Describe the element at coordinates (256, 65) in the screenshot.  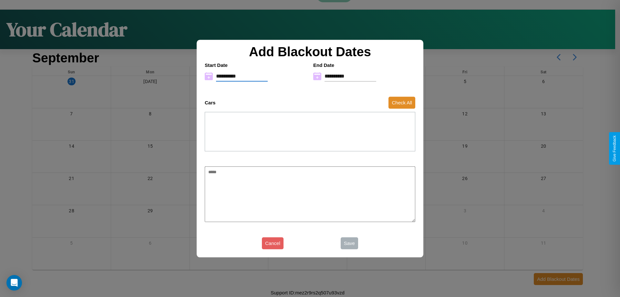
I see `h4: Start Date` at that location.